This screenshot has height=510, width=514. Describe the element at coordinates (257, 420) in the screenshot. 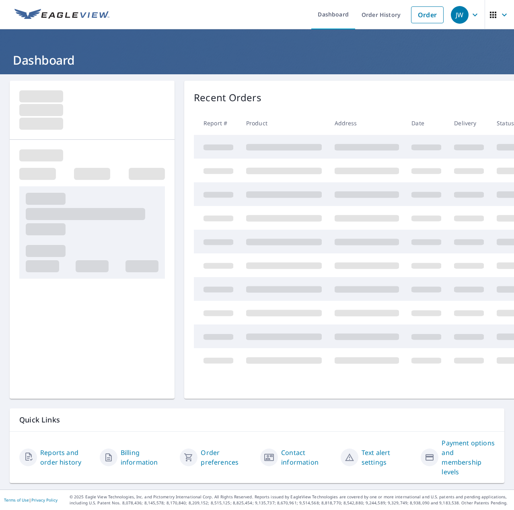

I see `p: Quick Links` at that location.